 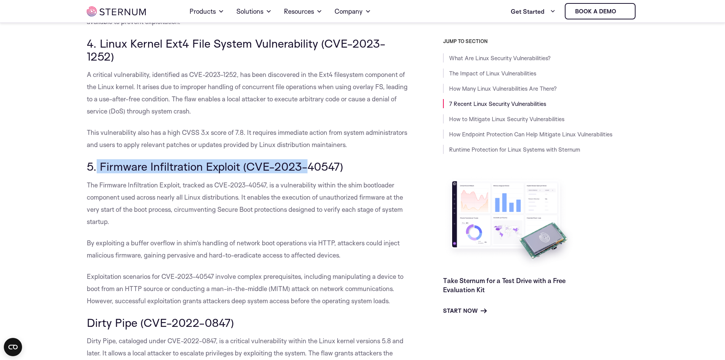 What do you see at coordinates (530, 134) in the screenshot?
I see `a: How Endpoint Protection Can Help Mitigate Linux Vulnerabilities` at bounding box center [530, 134].